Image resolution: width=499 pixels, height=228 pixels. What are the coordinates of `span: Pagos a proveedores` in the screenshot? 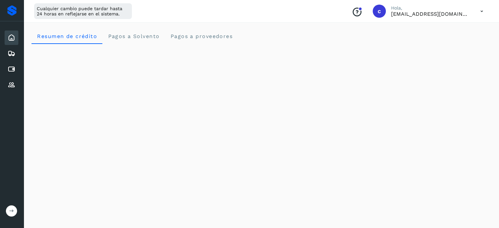 It's located at (201, 36).